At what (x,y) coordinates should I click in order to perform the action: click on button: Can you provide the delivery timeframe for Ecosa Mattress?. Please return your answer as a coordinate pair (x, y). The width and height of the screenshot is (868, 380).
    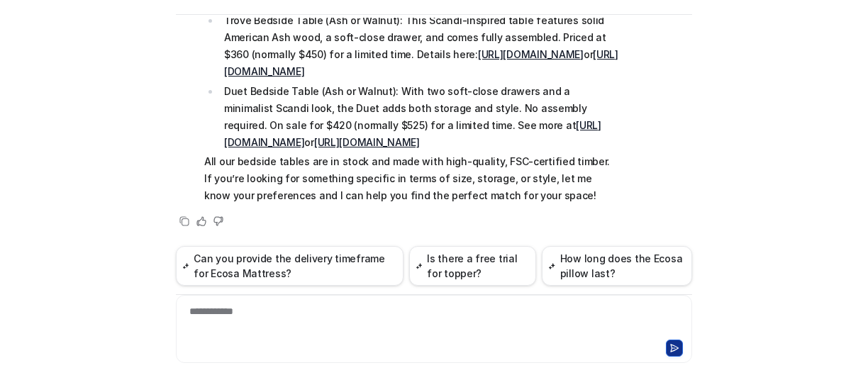
    Looking at the image, I should click on (290, 266).